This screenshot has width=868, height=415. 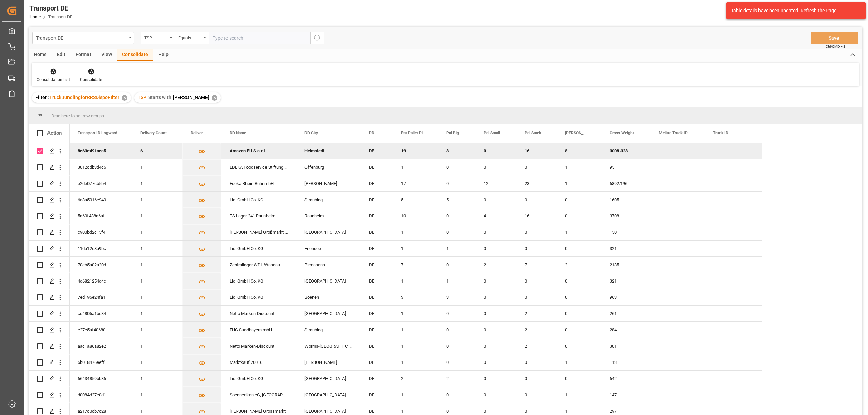 What do you see at coordinates (199, 133) in the screenshot?
I see `span: Delivery List` at bounding box center [199, 133].